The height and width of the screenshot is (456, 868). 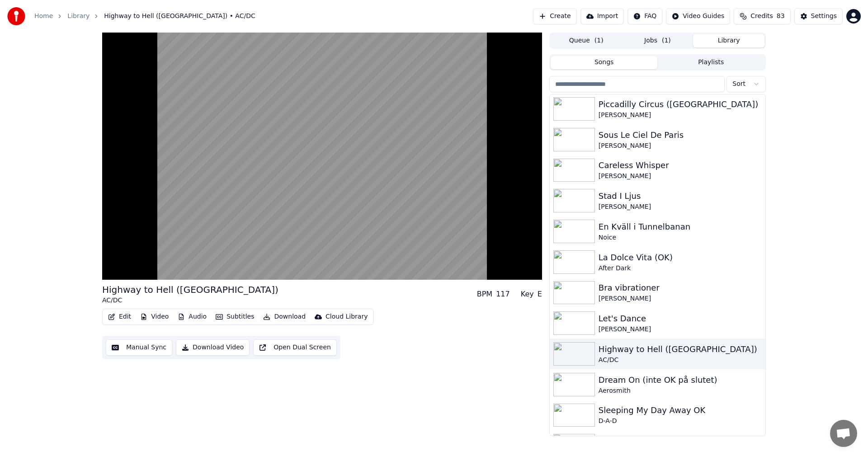 I want to click on button: Edit, so click(x=119, y=316).